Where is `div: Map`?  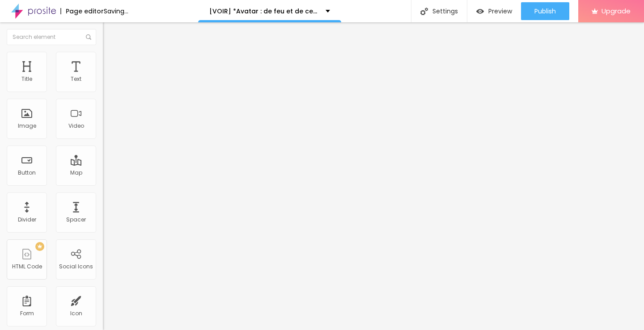
div: Map is located at coordinates (76, 173).